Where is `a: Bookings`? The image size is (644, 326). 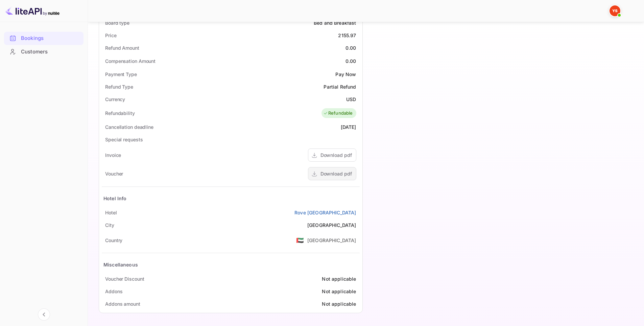 a: Bookings is located at coordinates (43, 38).